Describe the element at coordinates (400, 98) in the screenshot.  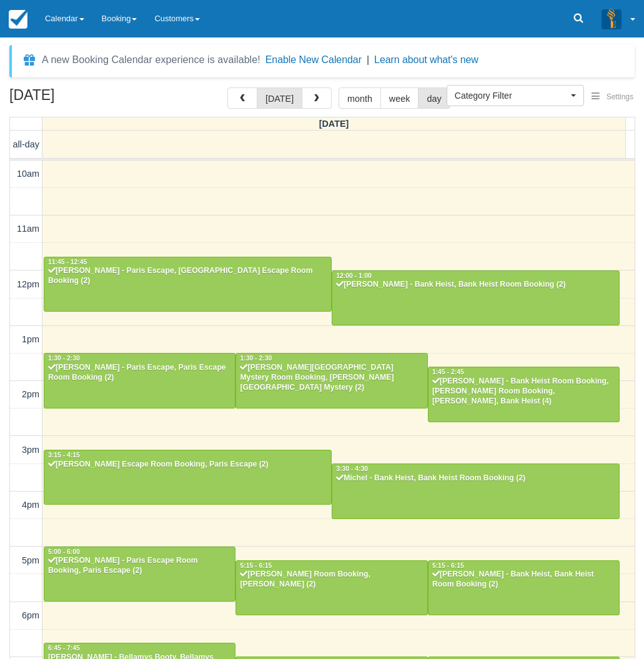
I see `button: week` at that location.